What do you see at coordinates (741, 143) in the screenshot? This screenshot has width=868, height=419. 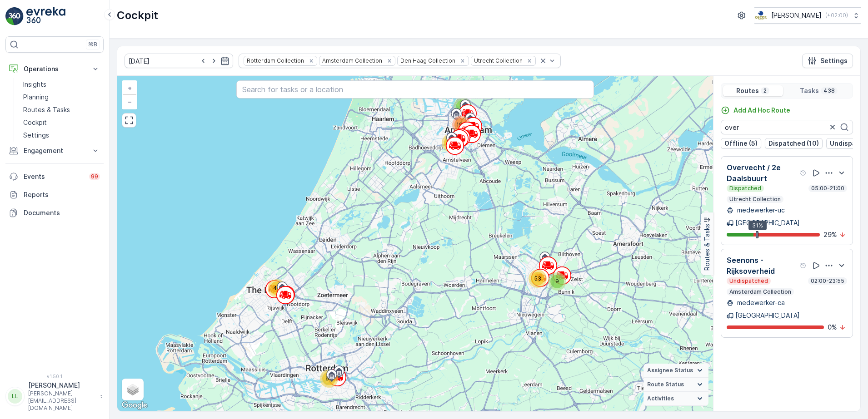 I see `button: Offline (5)` at bounding box center [741, 143].